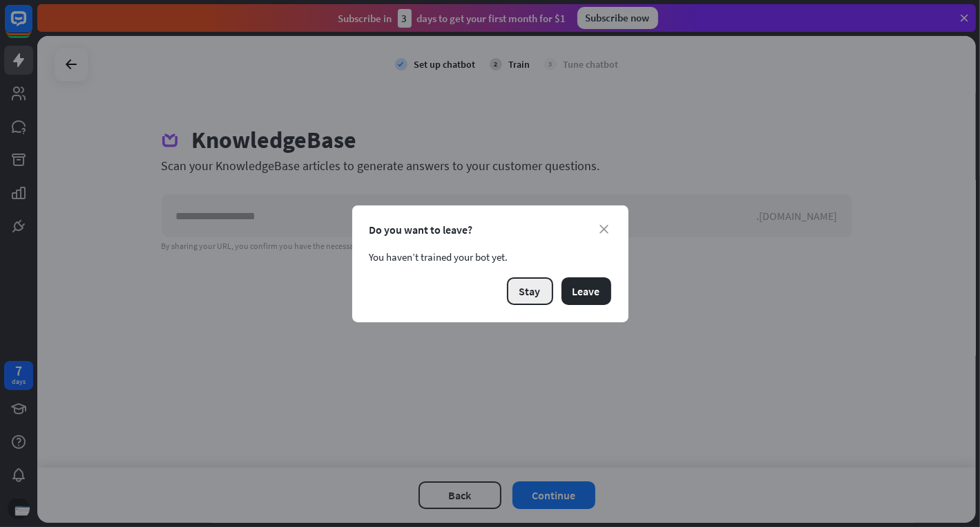  Describe the element at coordinates (586, 291) in the screenshot. I see `button: Leave` at that location.